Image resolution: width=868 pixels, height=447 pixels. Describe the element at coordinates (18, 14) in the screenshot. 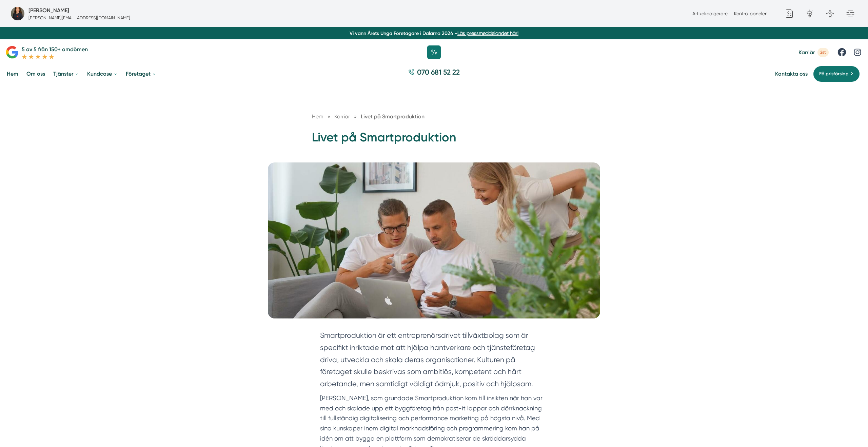

I see `img: foretagsbild-pa-smartproduktion-ett-foretag-i-dalarnas-lan.jpg` at that location.